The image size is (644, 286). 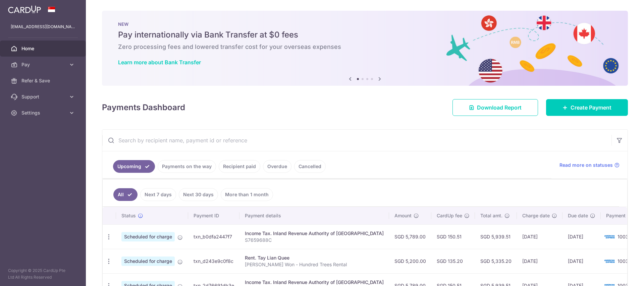 I want to click on span: Download Report, so click(x=499, y=107).